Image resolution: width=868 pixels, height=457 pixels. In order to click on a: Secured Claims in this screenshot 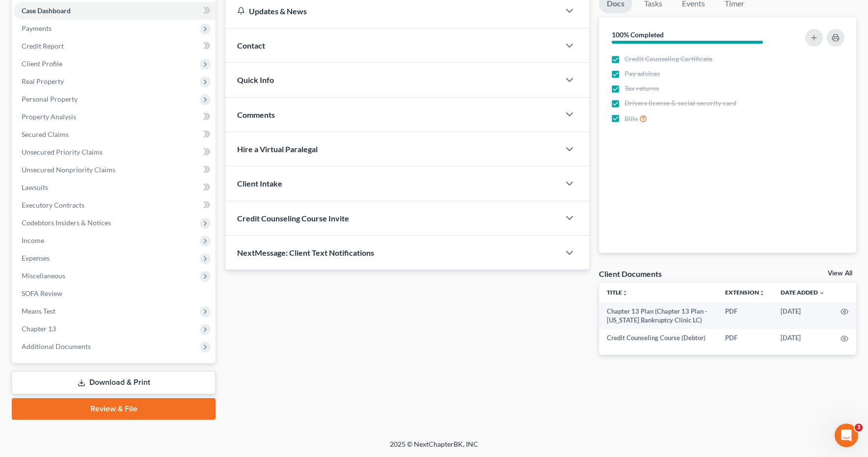, I will do `click(114, 134)`.